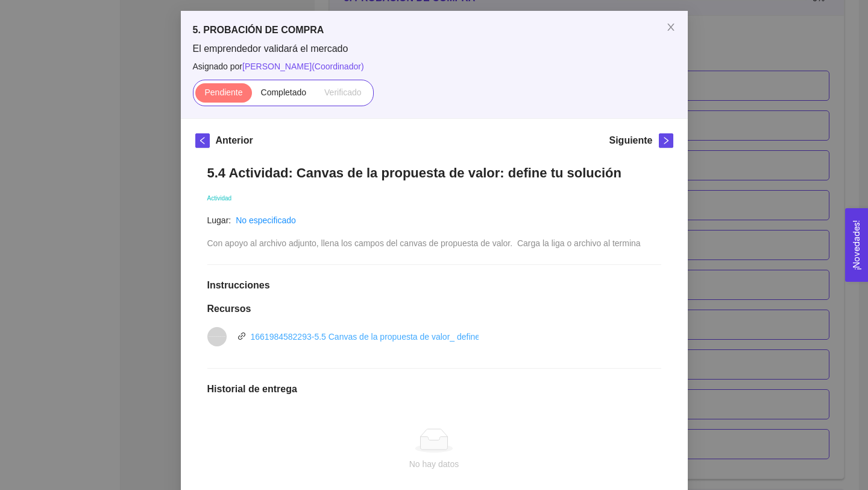  What do you see at coordinates (434, 464) in the screenshot?
I see `div: No hay datos` at bounding box center [434, 464].